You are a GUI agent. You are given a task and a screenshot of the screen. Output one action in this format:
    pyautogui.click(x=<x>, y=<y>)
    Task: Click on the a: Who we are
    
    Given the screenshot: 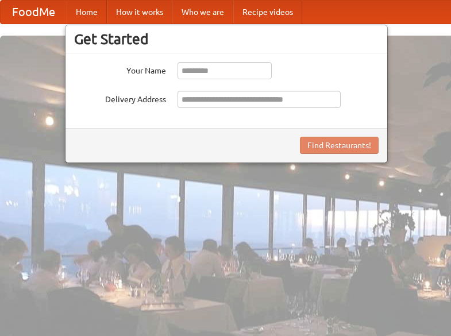 What is the action you would take?
    pyautogui.click(x=203, y=12)
    